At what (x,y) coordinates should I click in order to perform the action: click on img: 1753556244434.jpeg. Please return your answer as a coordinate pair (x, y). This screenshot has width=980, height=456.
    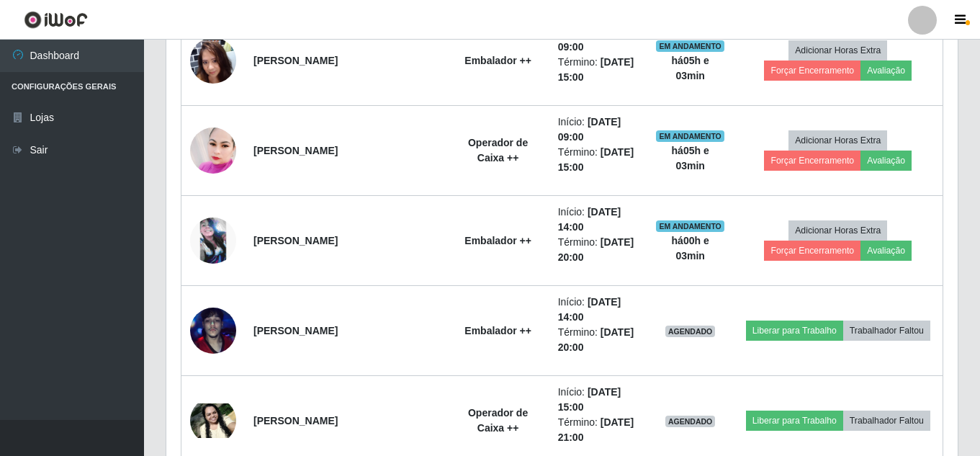
    Looking at the image, I should click on (213, 330).